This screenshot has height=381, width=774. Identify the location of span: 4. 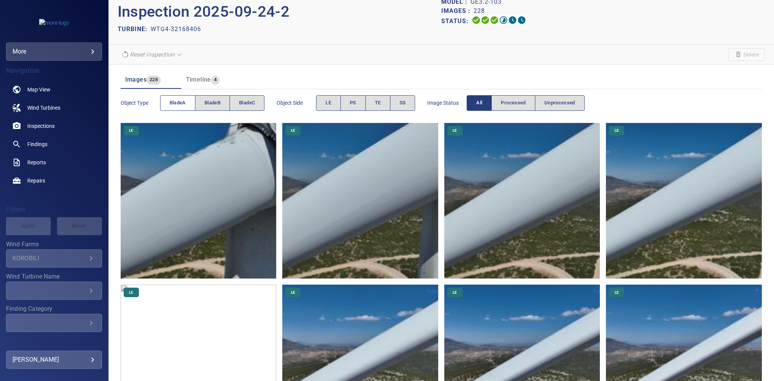
(215, 80).